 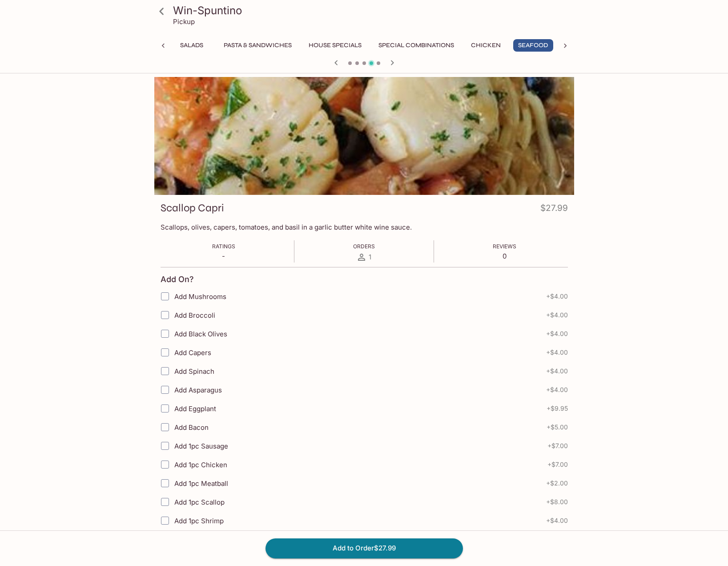 What do you see at coordinates (505, 256) in the screenshot?
I see `p: 0` at bounding box center [505, 256].